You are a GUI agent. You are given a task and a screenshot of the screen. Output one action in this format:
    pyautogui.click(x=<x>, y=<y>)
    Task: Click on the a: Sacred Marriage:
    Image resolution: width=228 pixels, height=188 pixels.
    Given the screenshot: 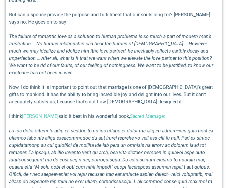 What is the action you would take?
    pyautogui.click(x=147, y=116)
    